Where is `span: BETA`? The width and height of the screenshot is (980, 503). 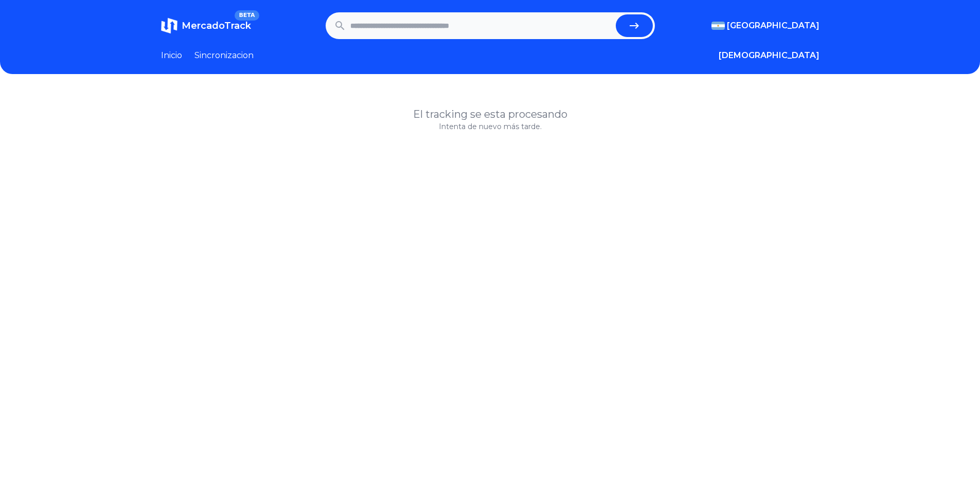
span: BETA is located at coordinates (246, 15).